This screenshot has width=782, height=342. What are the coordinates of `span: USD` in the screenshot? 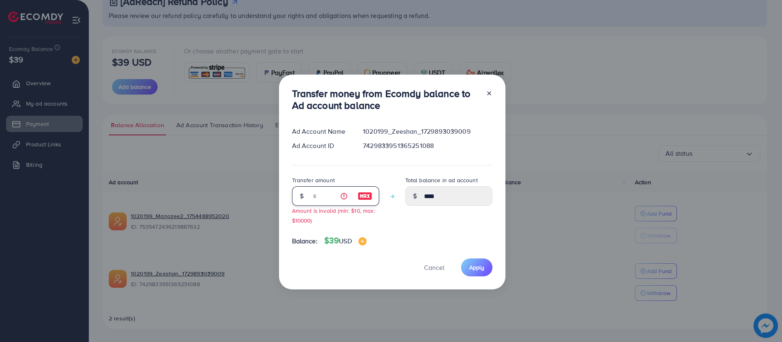 It's located at (345, 241).